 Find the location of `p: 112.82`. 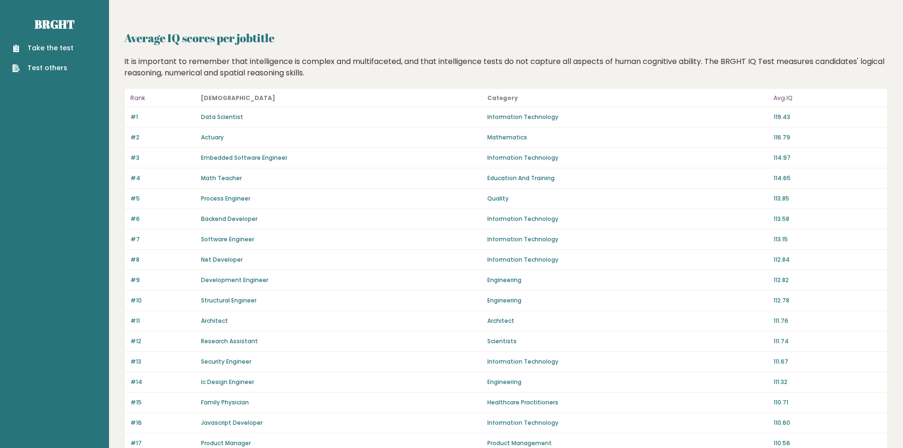

p: 112.82 is located at coordinates (828, 280).